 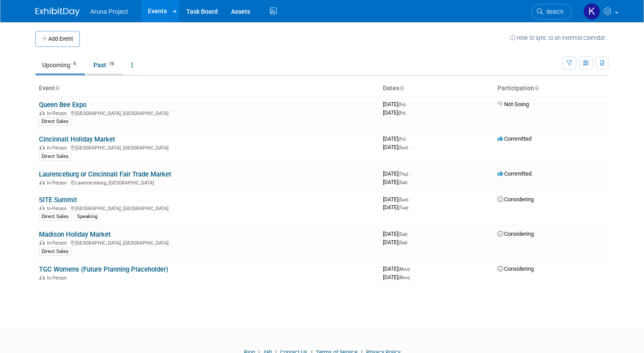 What do you see at coordinates (62, 105) in the screenshot?
I see `a: Queen Bee Expo` at bounding box center [62, 105].